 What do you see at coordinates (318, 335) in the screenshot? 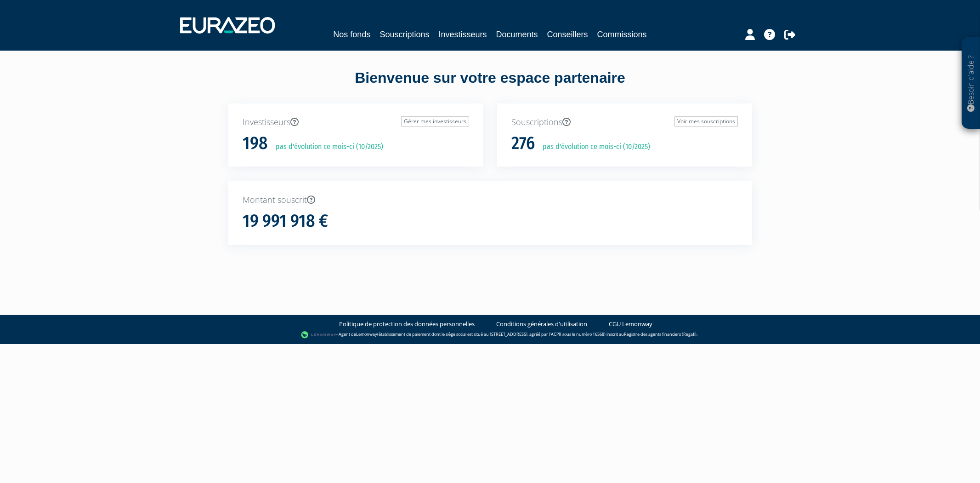
I see `img: logo-lemonway.png` at bounding box center [318, 335].